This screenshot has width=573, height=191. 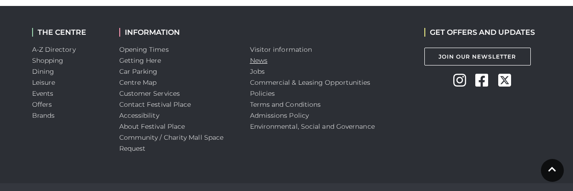 What do you see at coordinates (281, 50) in the screenshot?
I see `a: Visitor information` at bounding box center [281, 50].